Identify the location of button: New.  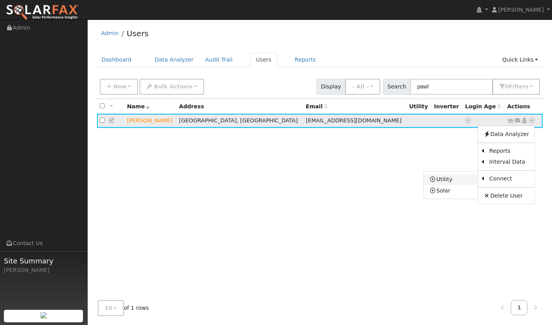
(119, 86).